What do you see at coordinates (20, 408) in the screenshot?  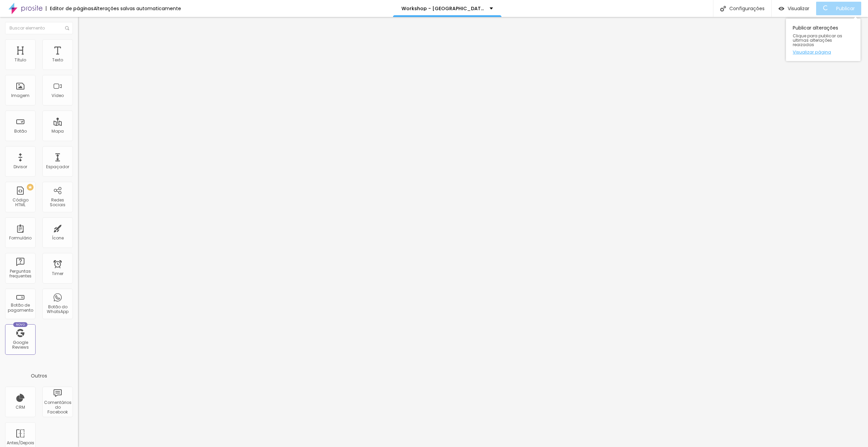 I see `div: CRM` at bounding box center [20, 408].